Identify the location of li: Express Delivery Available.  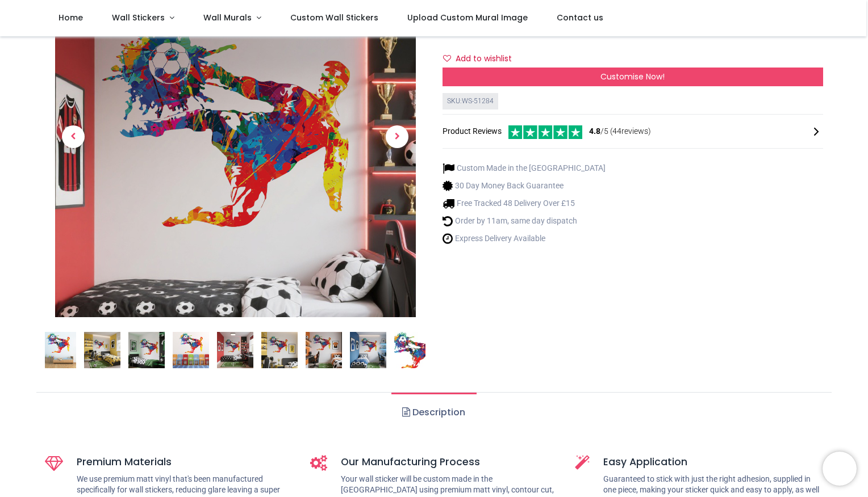
(523, 239).